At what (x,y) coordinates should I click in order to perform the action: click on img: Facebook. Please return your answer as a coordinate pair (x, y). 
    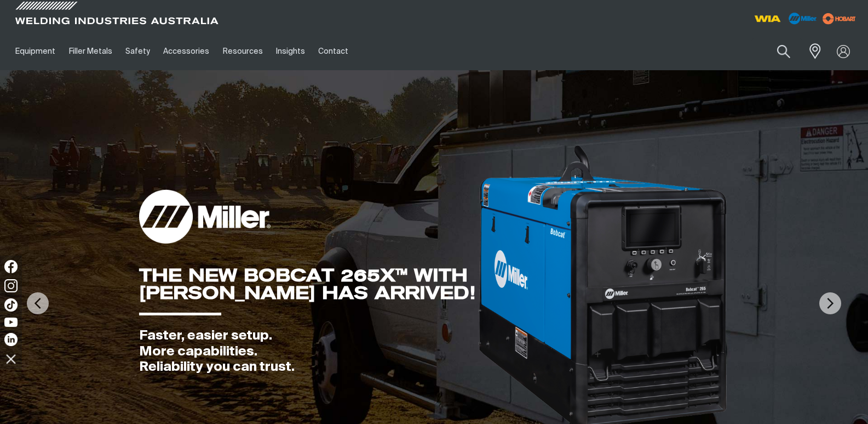
    Looking at the image, I should click on (11, 266).